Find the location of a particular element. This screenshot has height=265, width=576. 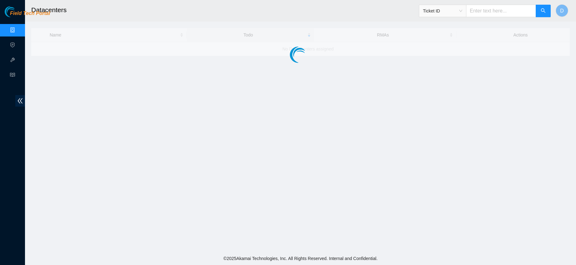

span: D is located at coordinates (562, 11).